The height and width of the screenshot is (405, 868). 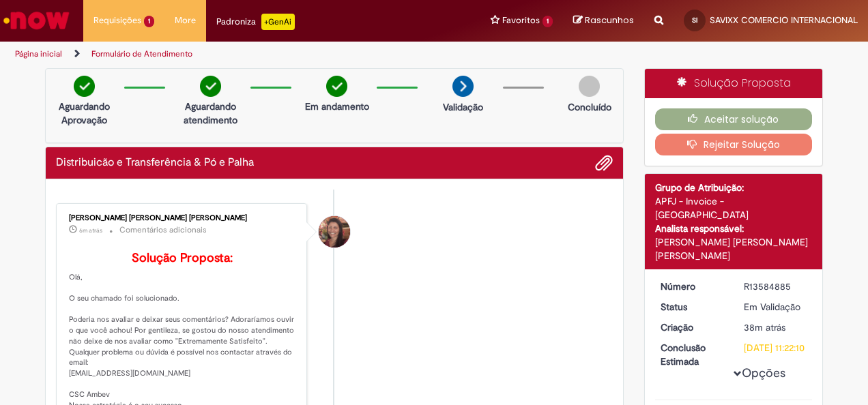 I want to click on p: Aguardando atendimento, so click(x=210, y=113).